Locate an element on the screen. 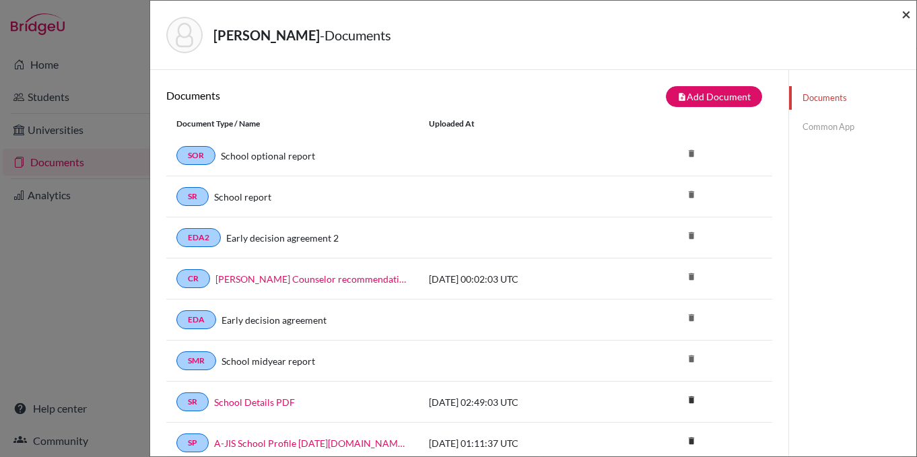 The height and width of the screenshot is (457, 917). a: School midyear report is located at coordinates (268, 361).